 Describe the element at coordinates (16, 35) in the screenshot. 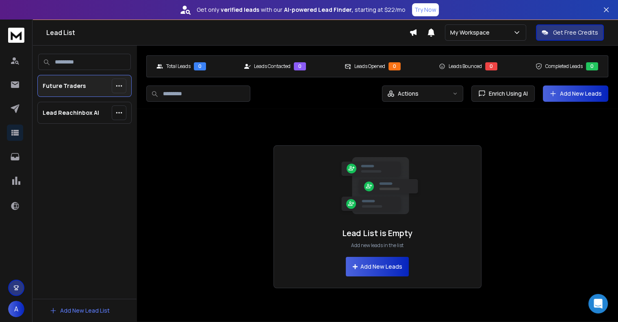

I see `img: logo` at that location.